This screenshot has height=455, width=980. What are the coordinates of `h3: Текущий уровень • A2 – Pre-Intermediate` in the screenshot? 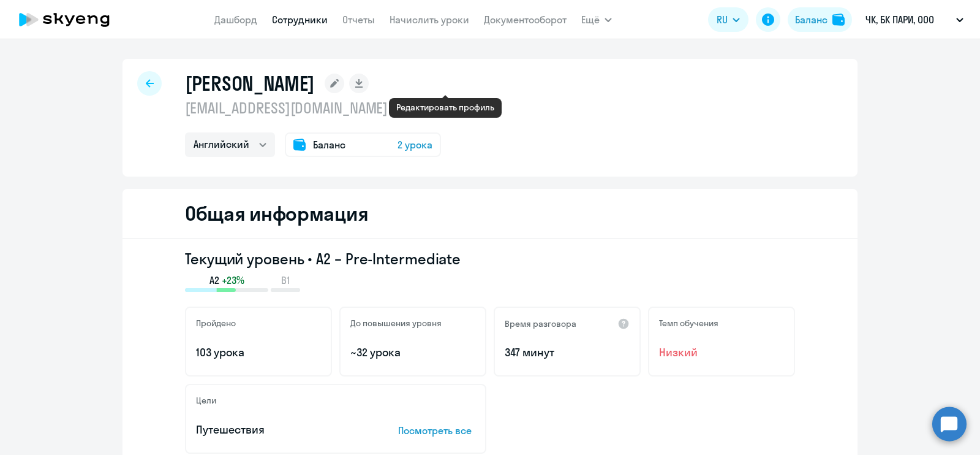 It's located at (490, 259).